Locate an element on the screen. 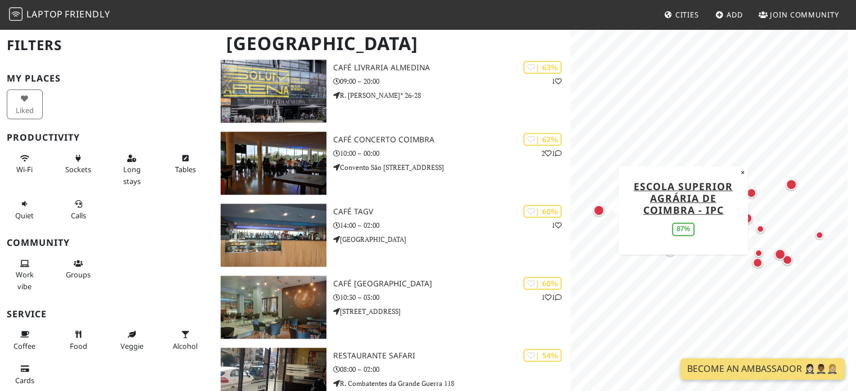 The image size is (856, 391). p: 14:00 – 02:00 is located at coordinates (452, 225).